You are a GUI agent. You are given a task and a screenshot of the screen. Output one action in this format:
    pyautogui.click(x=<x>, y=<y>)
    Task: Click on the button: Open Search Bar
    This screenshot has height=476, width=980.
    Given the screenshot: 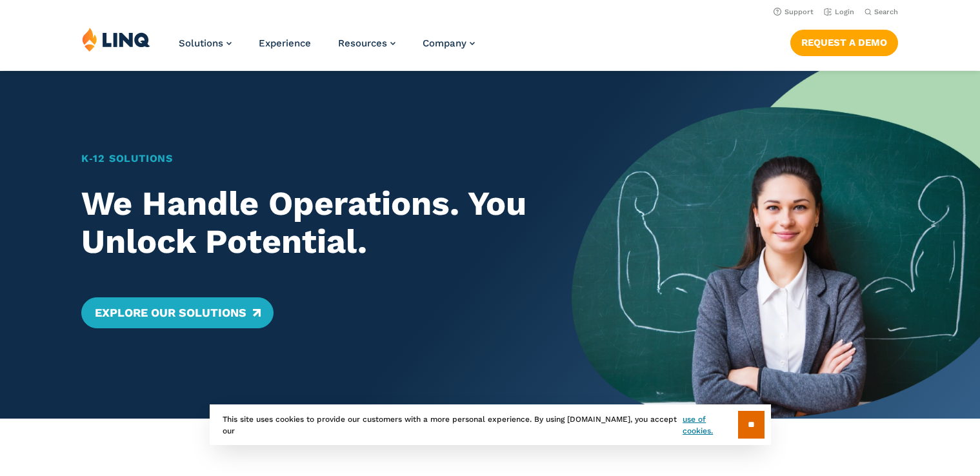 What is the action you would take?
    pyautogui.click(x=881, y=12)
    